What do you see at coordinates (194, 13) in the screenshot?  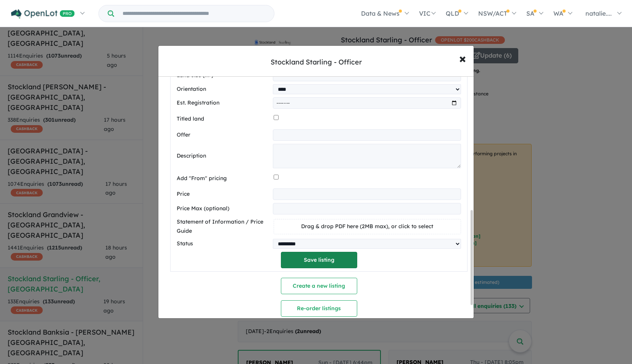 I see `input: Try estate name, suburb, builder or developer` at bounding box center [194, 13].